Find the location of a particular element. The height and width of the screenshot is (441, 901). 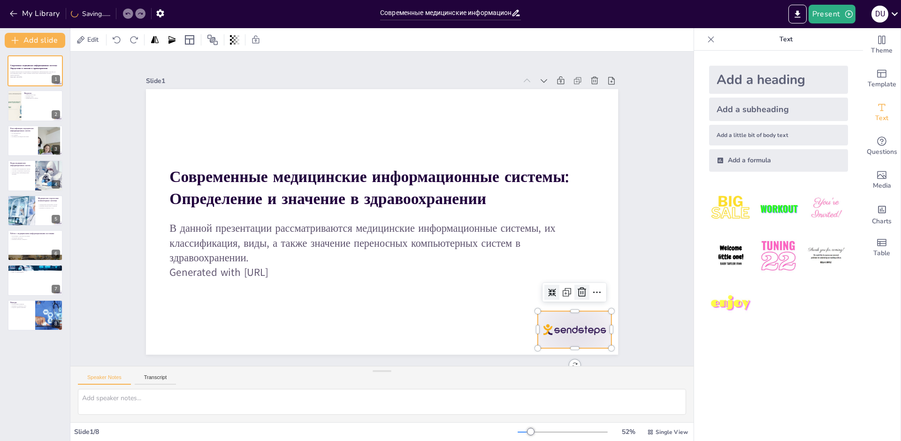

div: Get real-time input from your audience is located at coordinates (882, 146).